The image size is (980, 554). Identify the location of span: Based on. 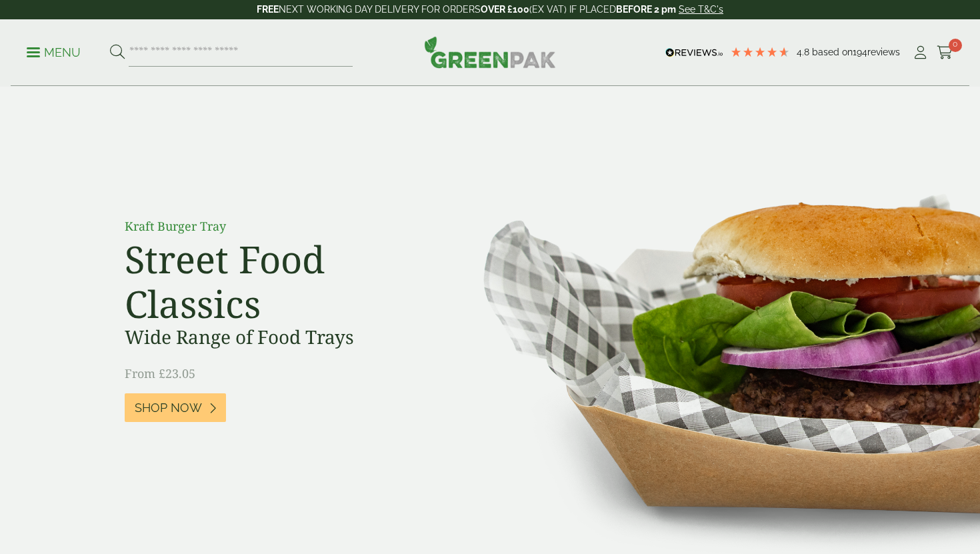
(832, 52).